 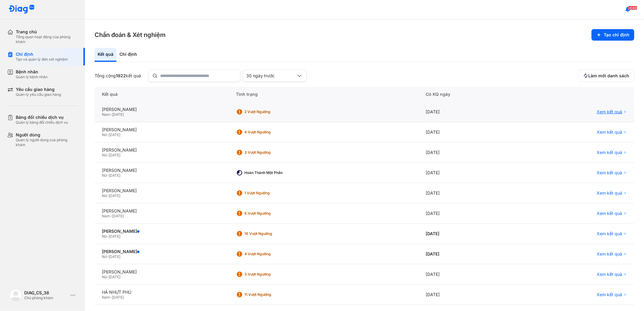 I want to click on button: Tạo chỉ định, so click(x=613, y=35).